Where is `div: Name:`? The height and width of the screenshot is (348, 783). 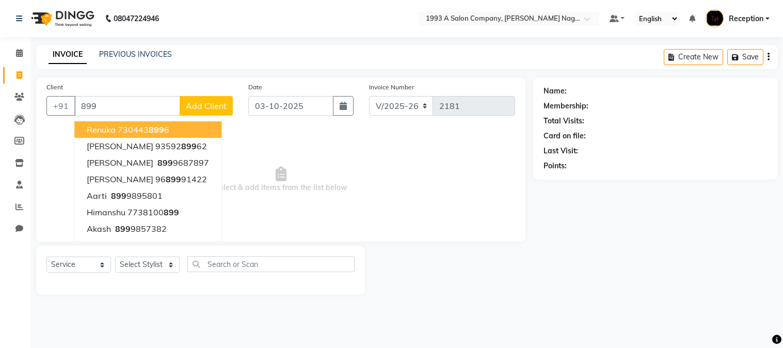 div: Name: is located at coordinates (555, 91).